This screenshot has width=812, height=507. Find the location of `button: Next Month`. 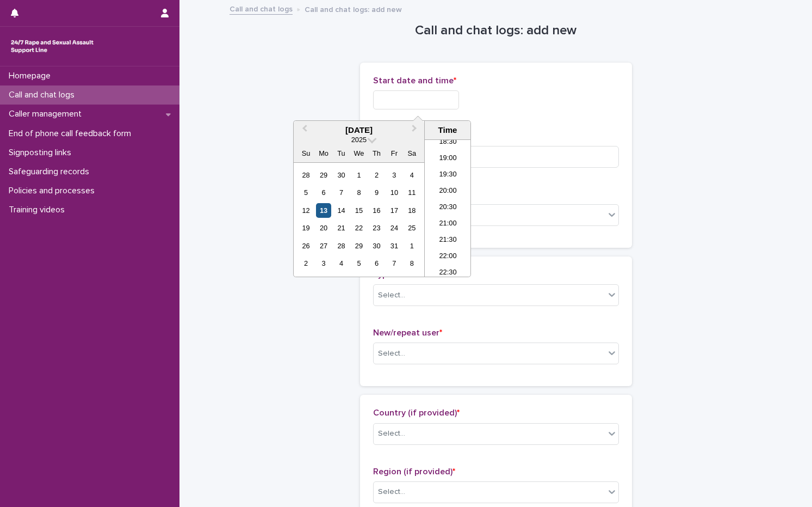

button: Next Month is located at coordinates (416, 130).